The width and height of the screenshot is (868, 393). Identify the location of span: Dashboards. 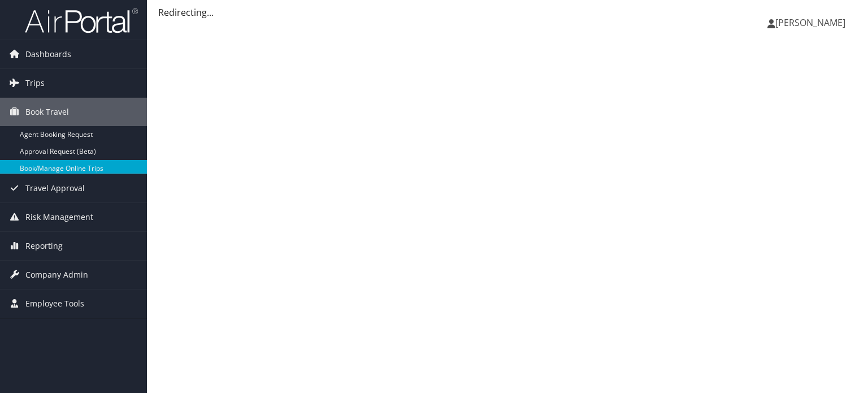
(48, 54).